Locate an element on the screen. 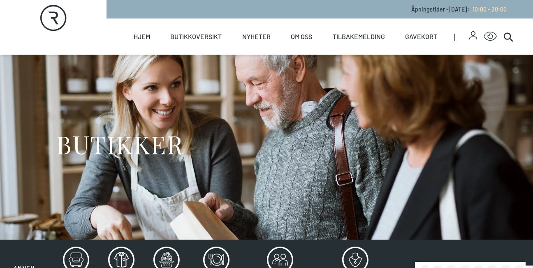 This screenshot has width=533, height=268. a: Om oss is located at coordinates (302, 37).